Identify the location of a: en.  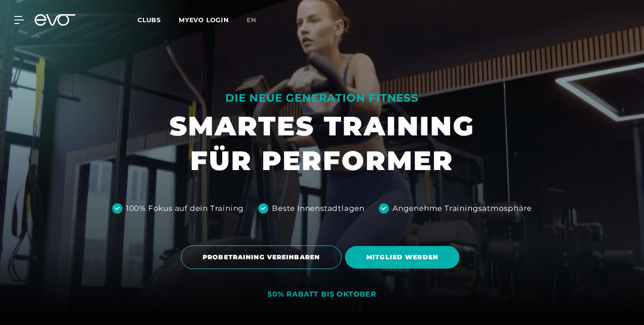
(257, 20).